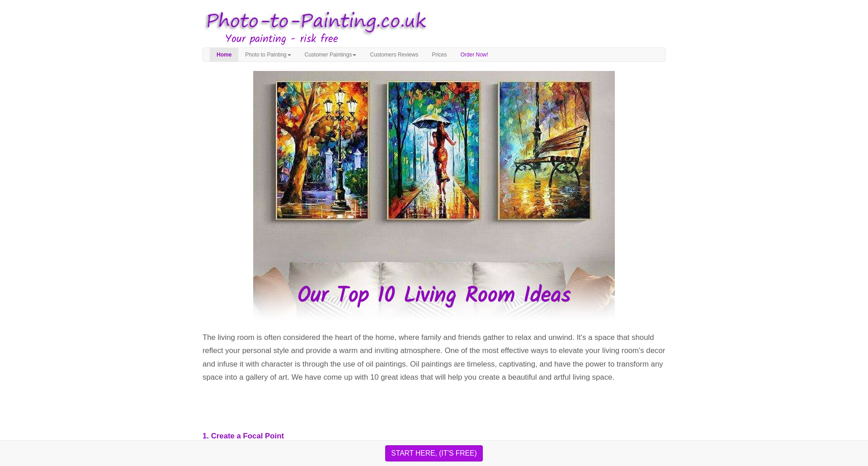 This screenshot has width=868, height=466. What do you see at coordinates (439, 55) in the screenshot?
I see `a: Prices` at bounding box center [439, 55].